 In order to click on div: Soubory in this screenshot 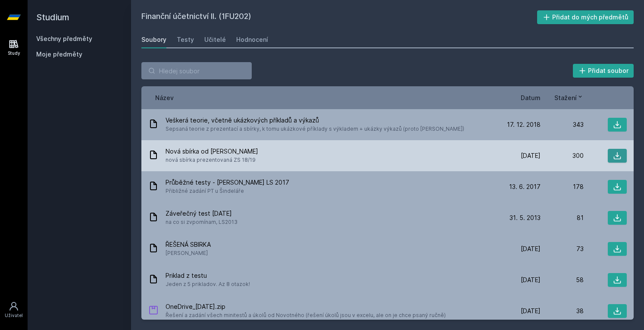, I will do `click(154, 40)`.